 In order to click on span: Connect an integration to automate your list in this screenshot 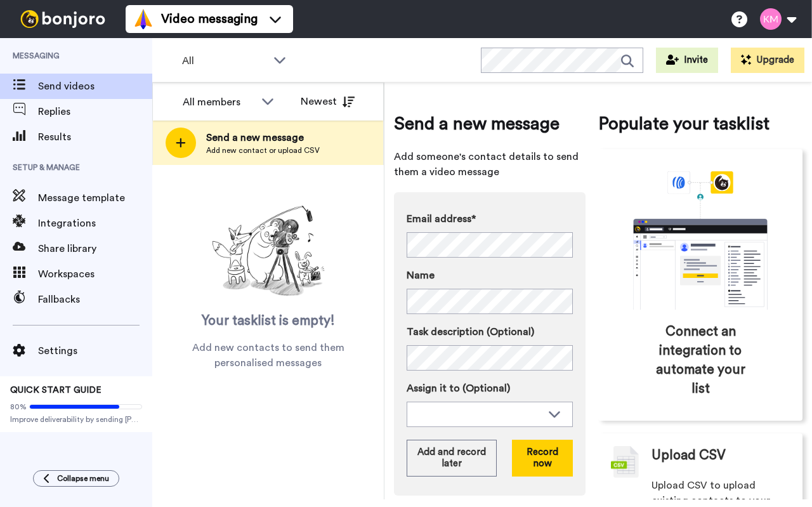, I will do `click(701, 361)`.